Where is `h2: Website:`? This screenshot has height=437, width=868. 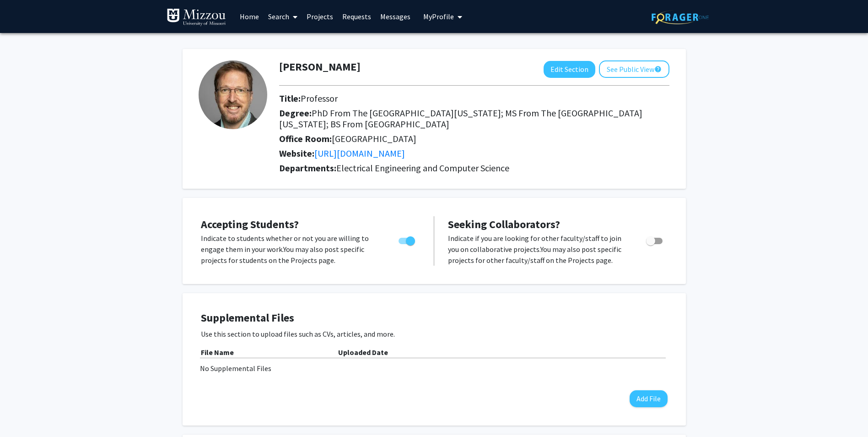 h2: Website: is located at coordinates (474, 153).